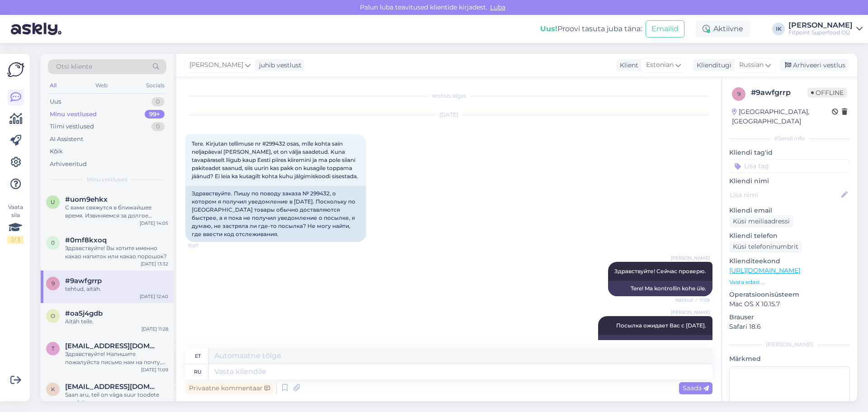 The height and width of the screenshot is (412, 868). Describe the element at coordinates (790, 153) in the screenshot. I see `p: Kliendi tag'id` at that location.